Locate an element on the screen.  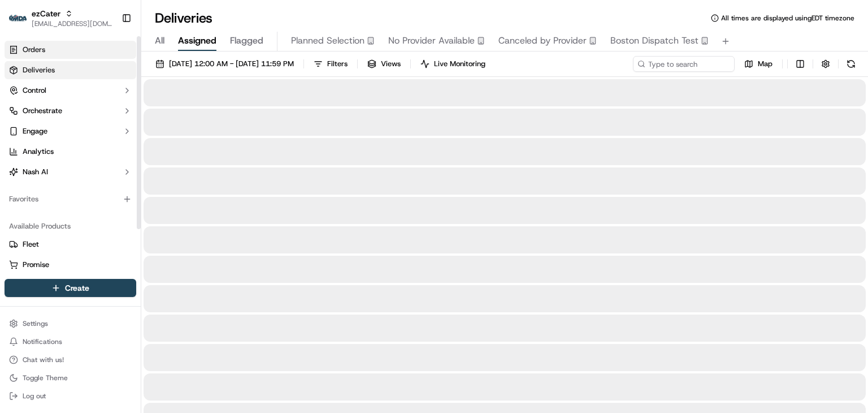
h1: Deliveries is located at coordinates (184, 18).